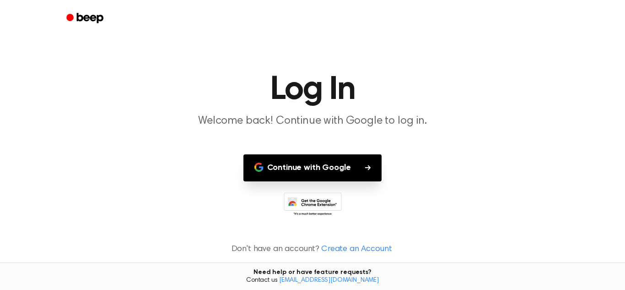 The width and height of the screenshot is (625, 290). I want to click on button: Continue with Google, so click(312, 167).